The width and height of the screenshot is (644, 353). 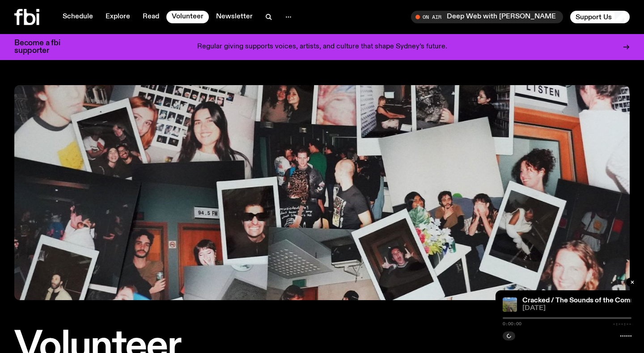 I want to click on span: Support Us, so click(x=594, y=17).